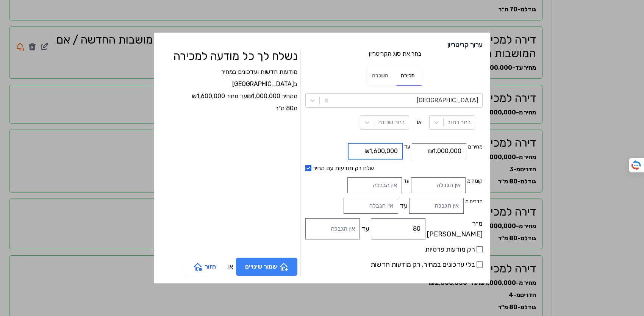 This screenshot has height=316, width=644. Describe the element at coordinates (229, 96) in the screenshot. I see `div: ממחיר ₪1,000,000 עד מחיר ₪1,600,000` at that location.